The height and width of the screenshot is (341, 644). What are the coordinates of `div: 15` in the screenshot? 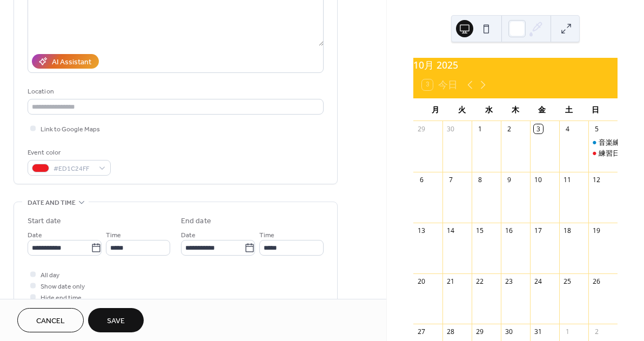 It's located at (479, 230).